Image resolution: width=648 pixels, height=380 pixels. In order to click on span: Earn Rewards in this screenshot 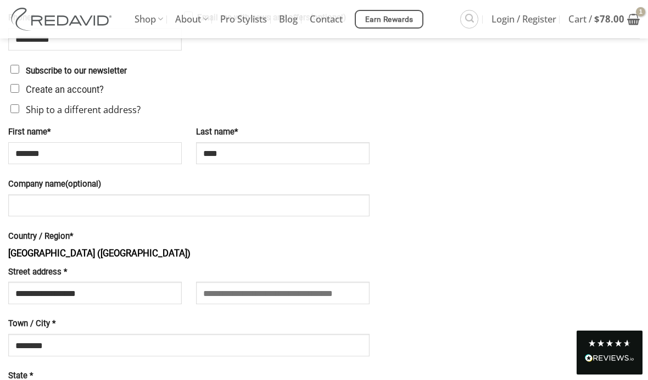, I will do `click(390, 20)`.